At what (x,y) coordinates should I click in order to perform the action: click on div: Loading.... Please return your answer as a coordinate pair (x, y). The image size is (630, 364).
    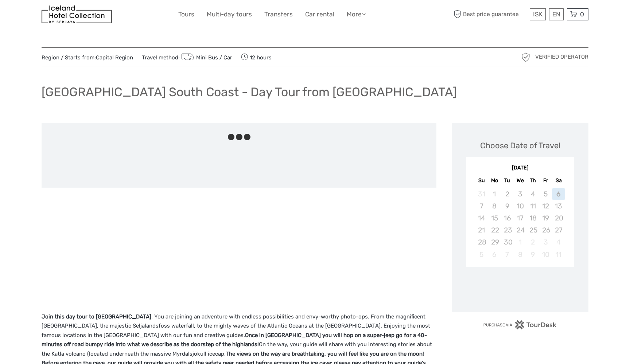
    Looking at the image, I should click on (520, 288).